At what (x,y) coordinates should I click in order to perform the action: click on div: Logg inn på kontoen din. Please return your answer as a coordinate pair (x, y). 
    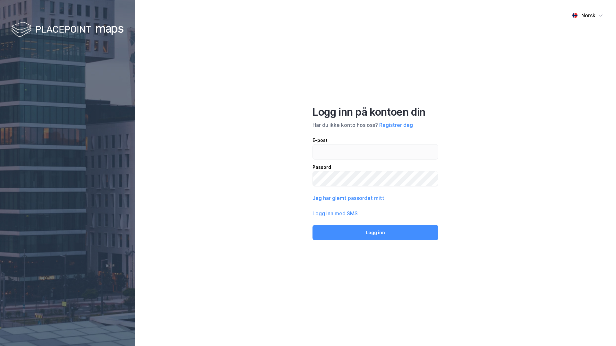
    Looking at the image, I should click on (375, 112).